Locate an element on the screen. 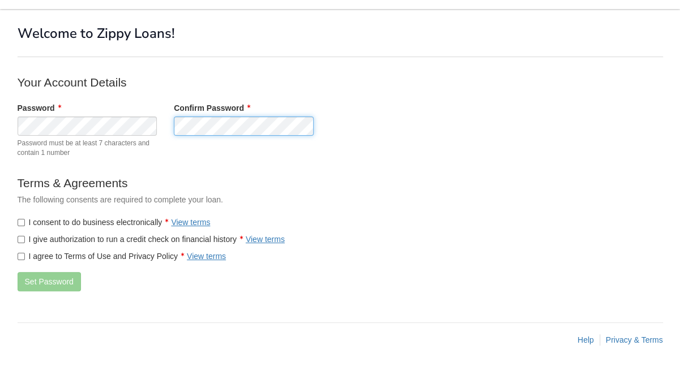  p: Your Account Details is located at coordinates (244, 82).